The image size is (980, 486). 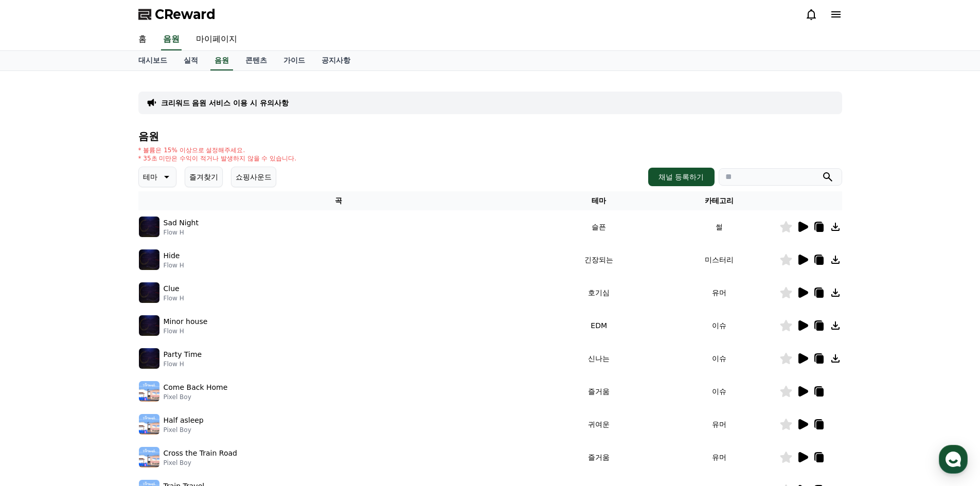 What do you see at coordinates (225, 103) in the screenshot?
I see `p: 크리워드 음원 서비스 이용 시 유의사항` at bounding box center [225, 103].